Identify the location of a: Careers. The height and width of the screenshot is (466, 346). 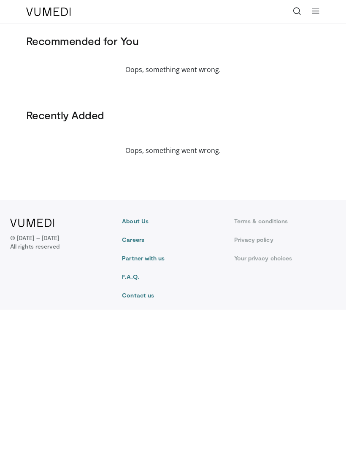
(173, 240).